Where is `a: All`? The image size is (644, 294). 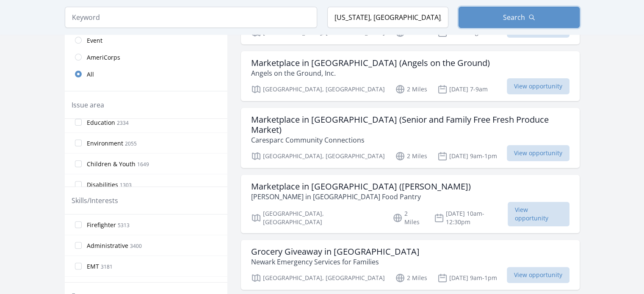 a: All is located at coordinates (146, 74).